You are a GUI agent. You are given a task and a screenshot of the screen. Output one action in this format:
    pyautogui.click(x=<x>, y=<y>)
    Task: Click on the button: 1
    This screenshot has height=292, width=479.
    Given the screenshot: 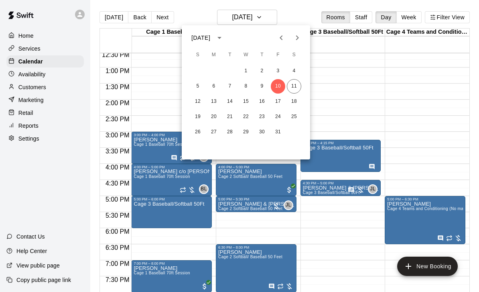 What is the action you would take?
    pyautogui.click(x=246, y=71)
    